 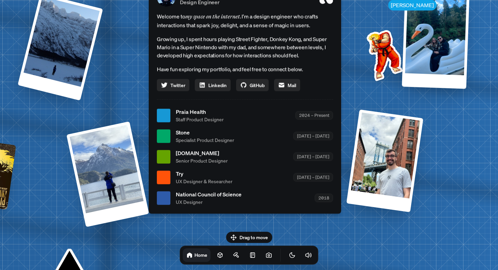 What do you see at coordinates (173, 85) in the screenshot?
I see `a: Twitter` at bounding box center [173, 85].